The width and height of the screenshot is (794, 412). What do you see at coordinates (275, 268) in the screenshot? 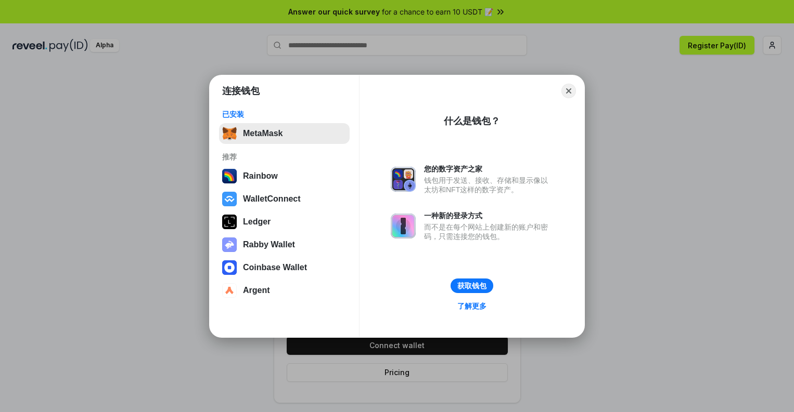
I see `div: Coinbase Wallet` at bounding box center [275, 268].